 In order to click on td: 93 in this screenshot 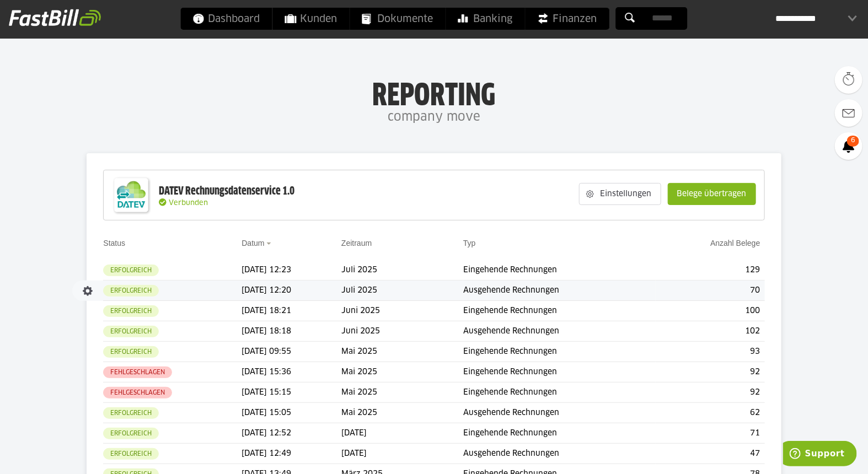, I will do `click(710, 352)`.